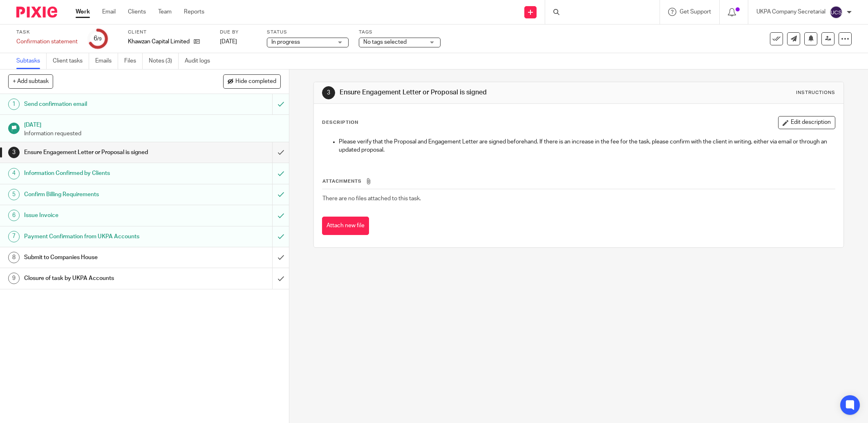 This screenshot has height=423, width=868. I want to click on p: Khawzan Capital Limited, so click(158, 41).